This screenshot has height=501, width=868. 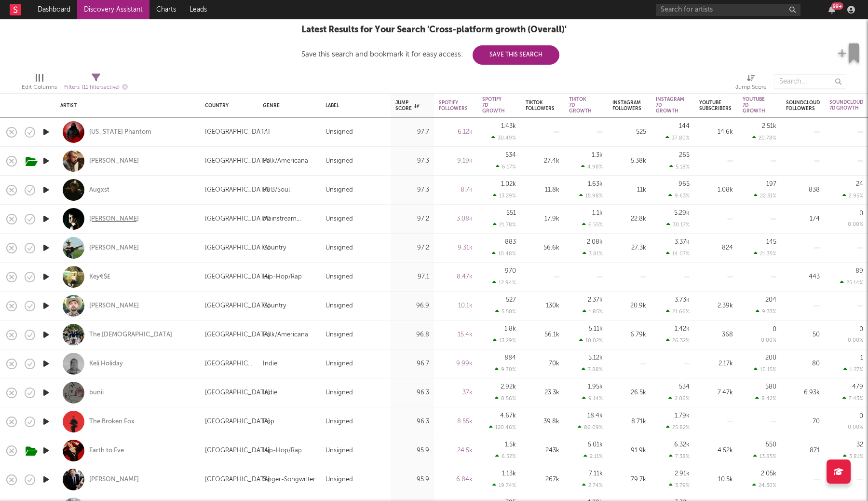 What do you see at coordinates (111, 422) in the screenshot?
I see `a: The Broken Fox` at bounding box center [111, 422].